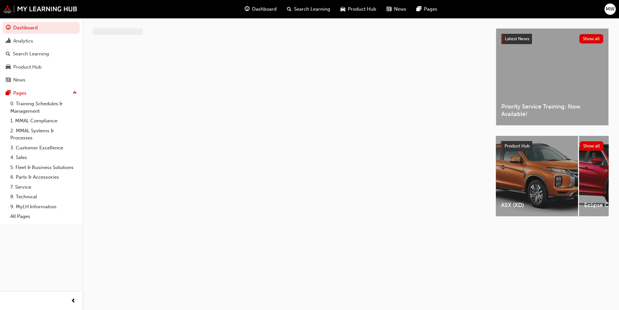 Image resolution: width=619 pixels, height=310 pixels. I want to click on button: MW, so click(610, 9).